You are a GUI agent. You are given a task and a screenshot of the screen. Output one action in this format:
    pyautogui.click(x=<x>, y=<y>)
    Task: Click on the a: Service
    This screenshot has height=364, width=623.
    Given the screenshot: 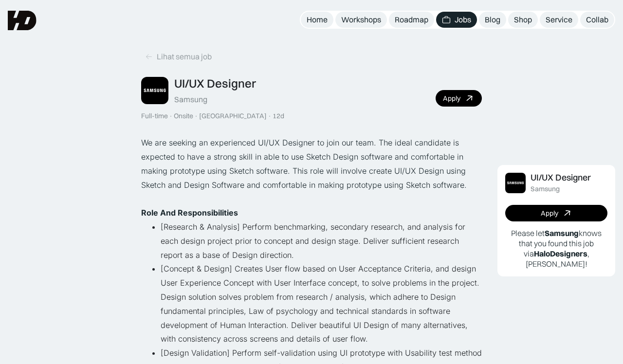 What is the action you would take?
    pyautogui.click(x=559, y=19)
    